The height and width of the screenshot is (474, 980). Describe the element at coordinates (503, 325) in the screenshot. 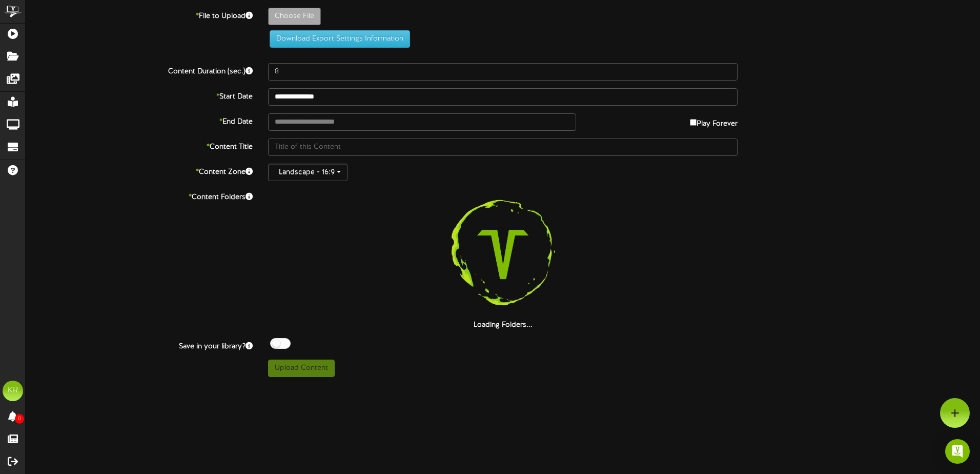

I see `strong: Loading Folders...` at that location.